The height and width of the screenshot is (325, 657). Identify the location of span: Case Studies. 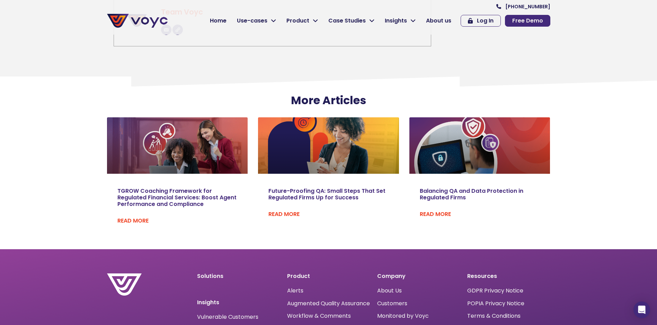
(347, 21).